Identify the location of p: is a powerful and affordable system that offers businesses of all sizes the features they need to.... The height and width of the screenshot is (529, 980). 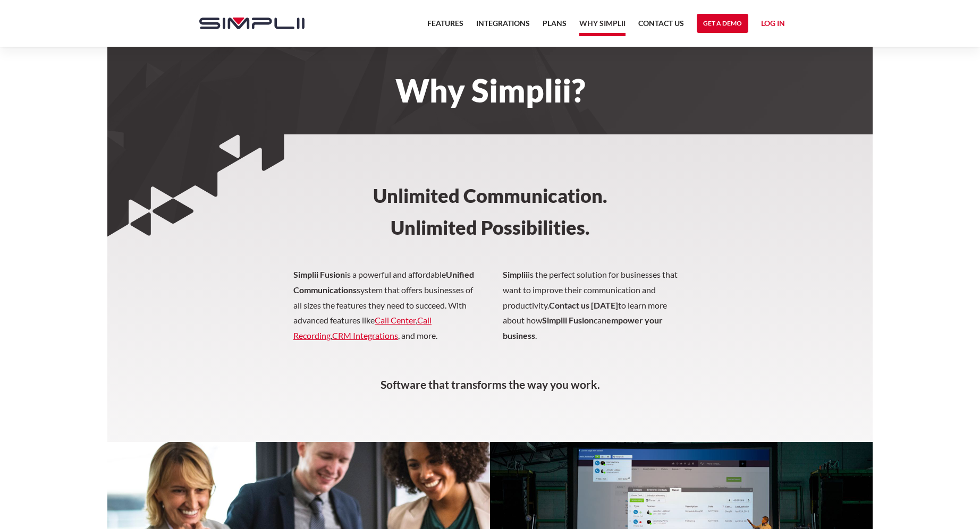
(490, 313).